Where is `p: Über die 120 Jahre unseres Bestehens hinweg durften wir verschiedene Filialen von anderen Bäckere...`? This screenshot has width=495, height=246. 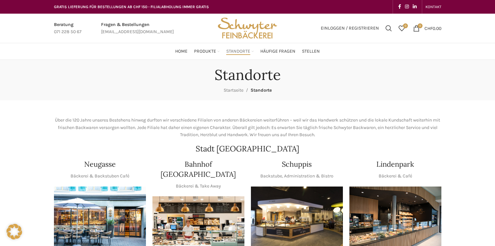
p: Über die 120 Jahre unseres Bestehens hinweg durften wir verschiedene Filialen von anderen Bäckere... is located at coordinates (248, 127).